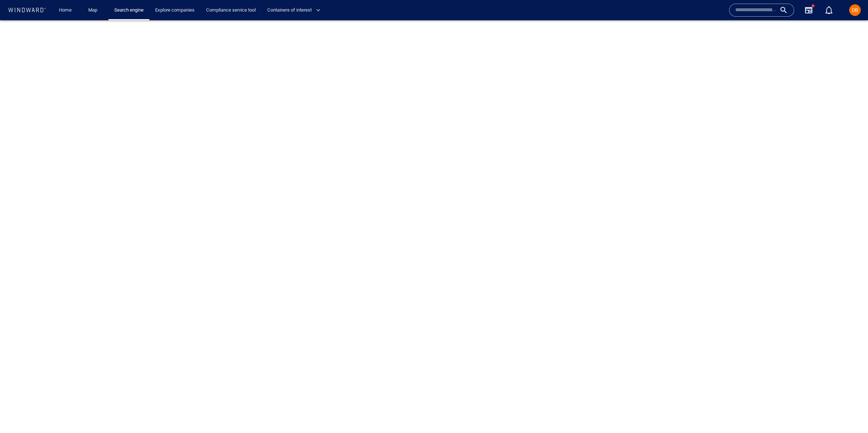  Describe the element at coordinates (855, 10) in the screenshot. I see `button: DB` at that location.